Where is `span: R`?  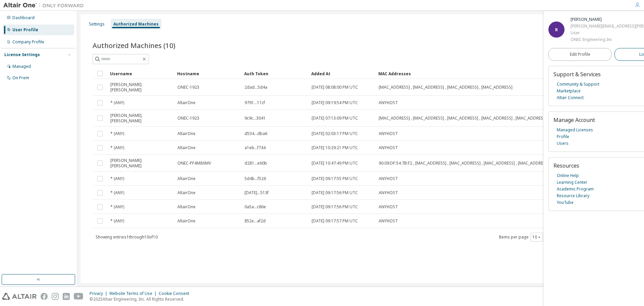 span: R is located at coordinates (557, 29).